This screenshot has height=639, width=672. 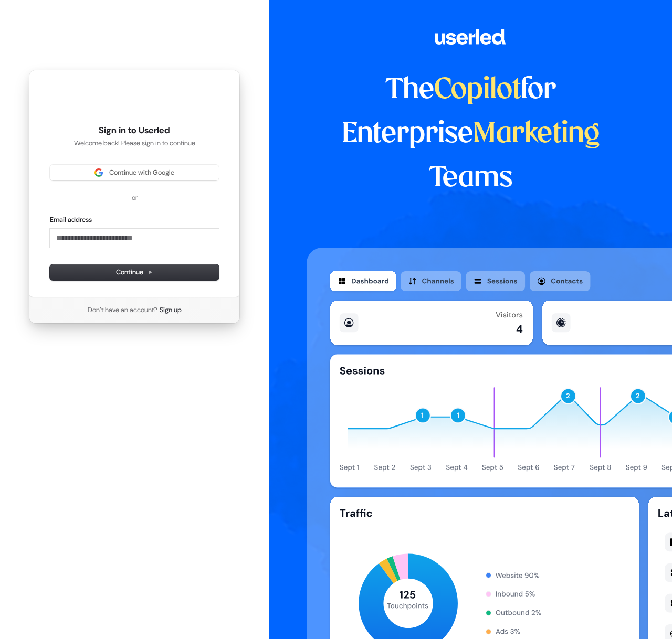 I want to click on h1: Sign in to Userled, so click(x=134, y=130).